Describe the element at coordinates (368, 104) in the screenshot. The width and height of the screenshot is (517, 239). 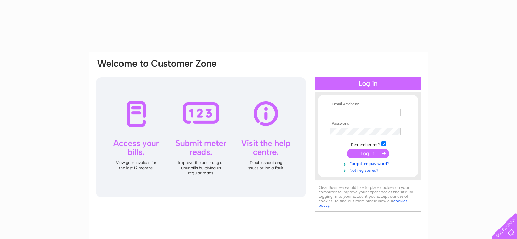
I see `th: Email Address:` at that location.